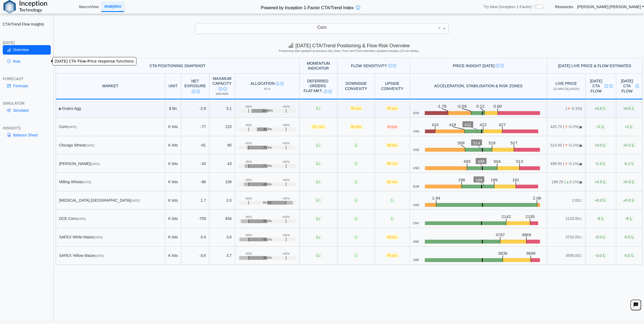  I want to click on td: 2.00, so click(566, 201).